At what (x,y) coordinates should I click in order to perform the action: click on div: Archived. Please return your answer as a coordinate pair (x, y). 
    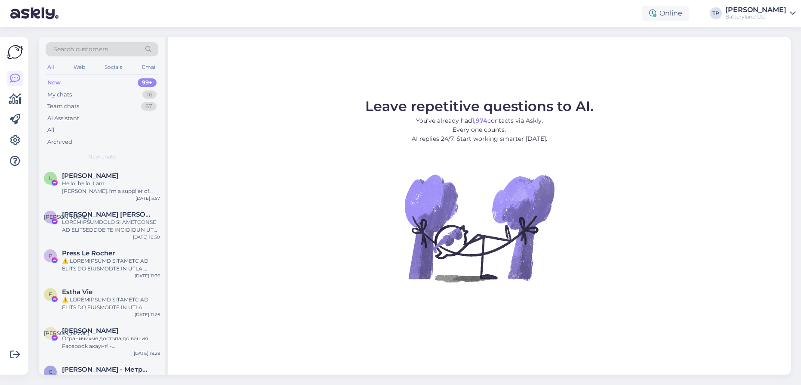
    Looking at the image, I should click on (60, 142).